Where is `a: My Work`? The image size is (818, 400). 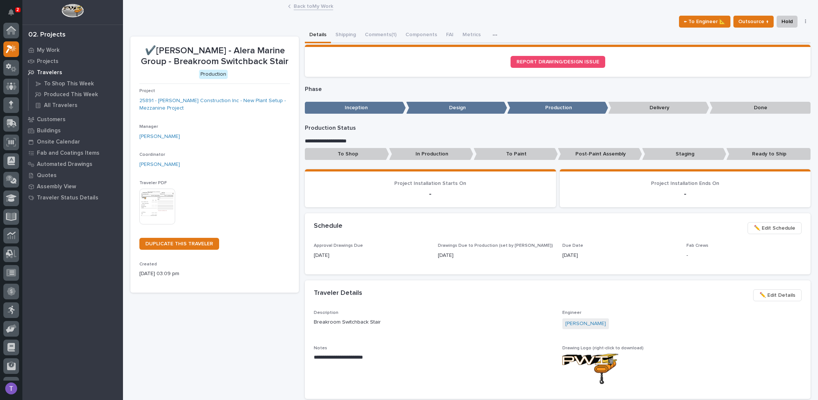
a: My Work is located at coordinates (73, 50).